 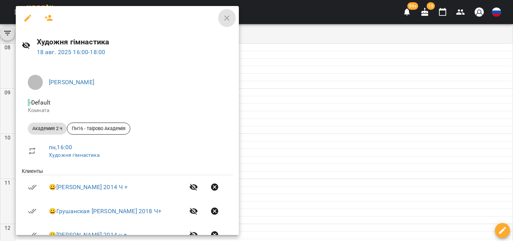 I want to click on p: Комната, so click(x=127, y=110).